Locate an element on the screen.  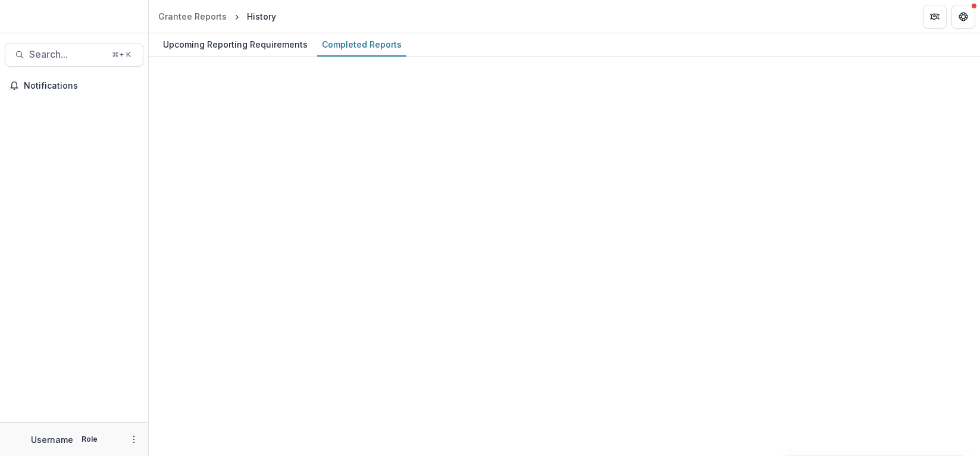
nav: breadcrumb is located at coordinates (217, 16).